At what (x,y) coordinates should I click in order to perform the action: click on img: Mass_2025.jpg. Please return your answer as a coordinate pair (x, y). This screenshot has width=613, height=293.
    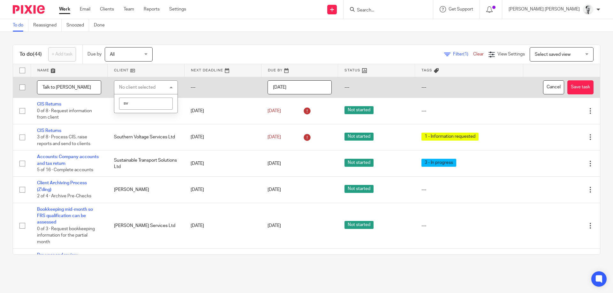
    Looking at the image, I should click on (588, 10).